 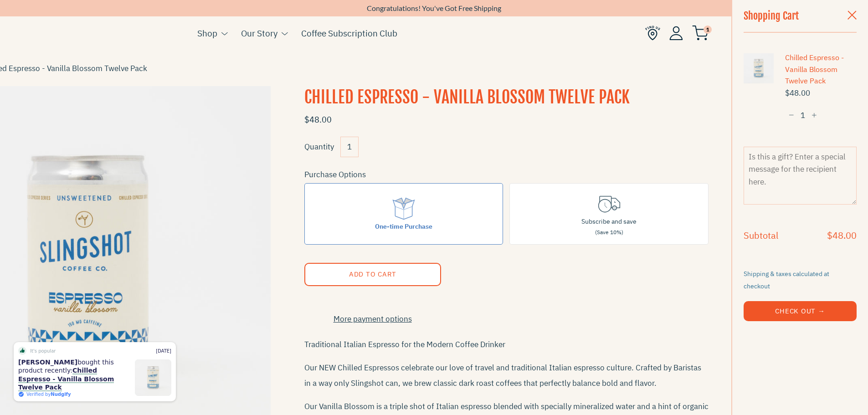 What do you see at coordinates (802, 116) in the screenshot?
I see `input: quantity` at bounding box center [802, 116].